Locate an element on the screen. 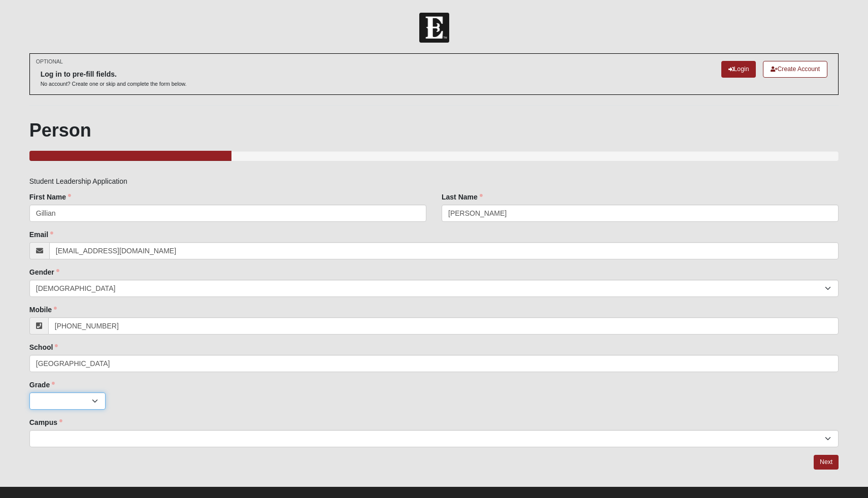  a: Create Account is located at coordinates (795, 69).